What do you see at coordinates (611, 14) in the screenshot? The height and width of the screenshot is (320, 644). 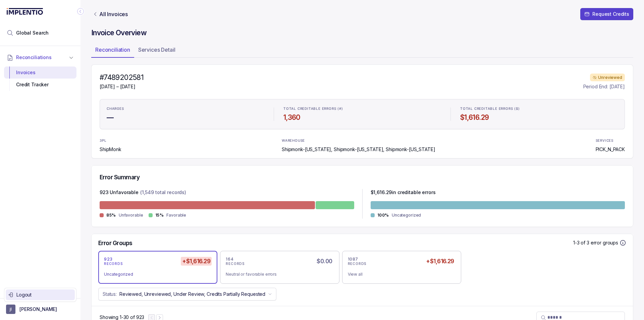 I see `p: Request Credits` at bounding box center [611, 14].